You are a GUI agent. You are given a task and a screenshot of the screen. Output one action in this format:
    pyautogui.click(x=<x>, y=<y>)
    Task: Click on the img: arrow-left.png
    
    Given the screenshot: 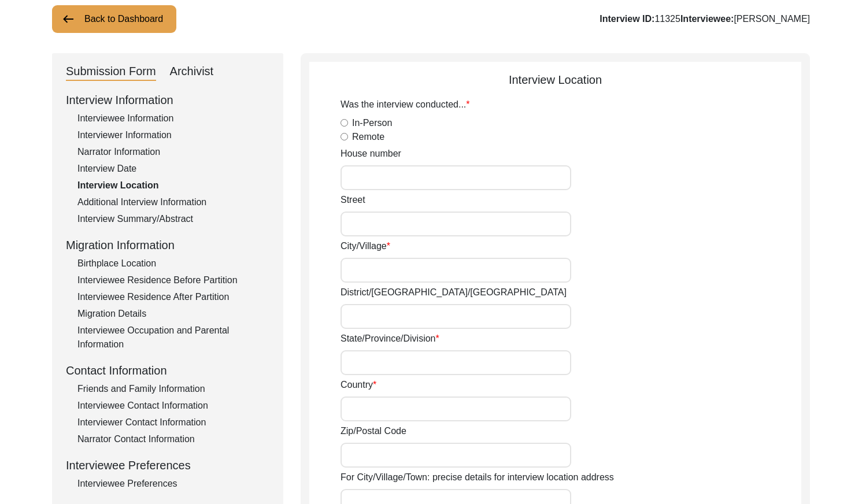 What is the action you would take?
    pyautogui.click(x=68, y=19)
    